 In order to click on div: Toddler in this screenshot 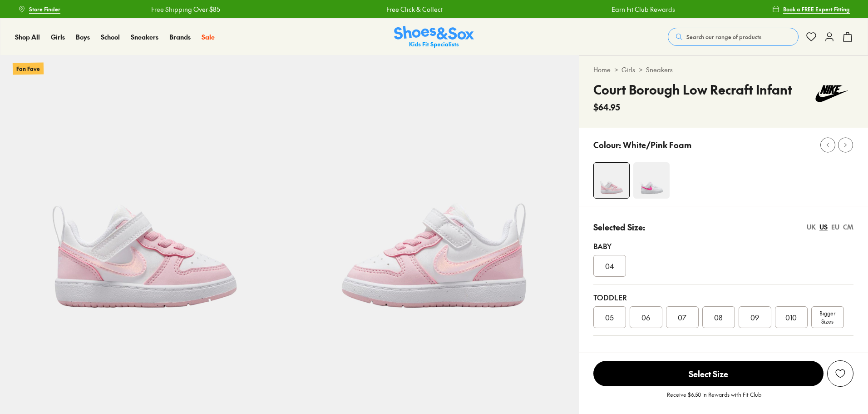, I will do `click(723, 297)`.